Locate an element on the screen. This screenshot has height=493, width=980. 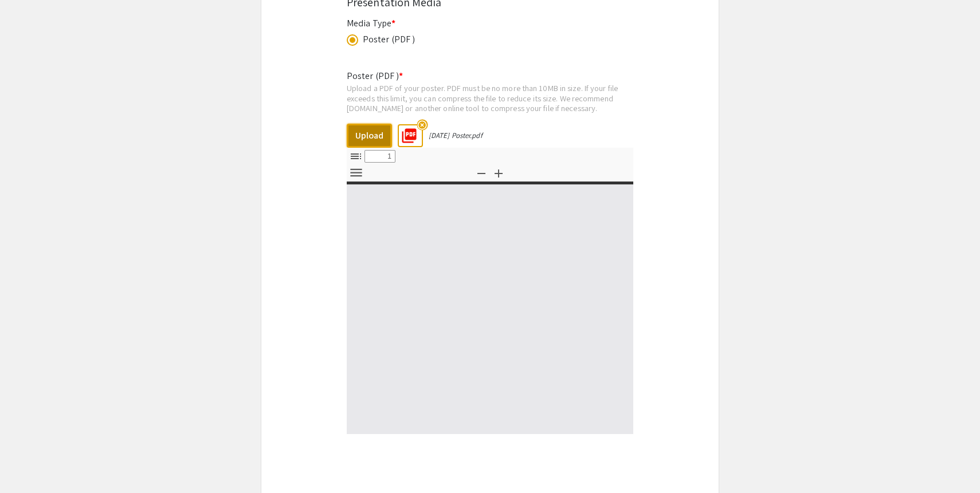
div: Upload a PDF of your poster. PDF must be no more than 10MB in size. If your file exceeds this lim... is located at coordinates (490, 98).